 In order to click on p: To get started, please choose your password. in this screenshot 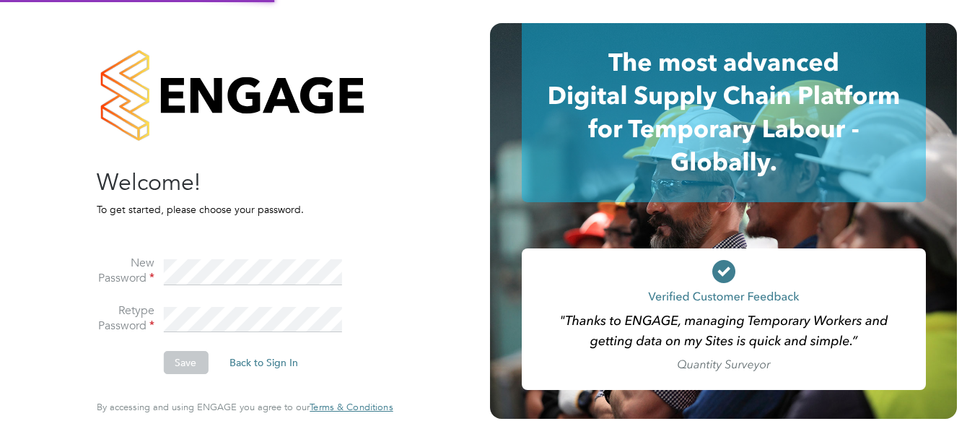, I will do `click(238, 209)`.